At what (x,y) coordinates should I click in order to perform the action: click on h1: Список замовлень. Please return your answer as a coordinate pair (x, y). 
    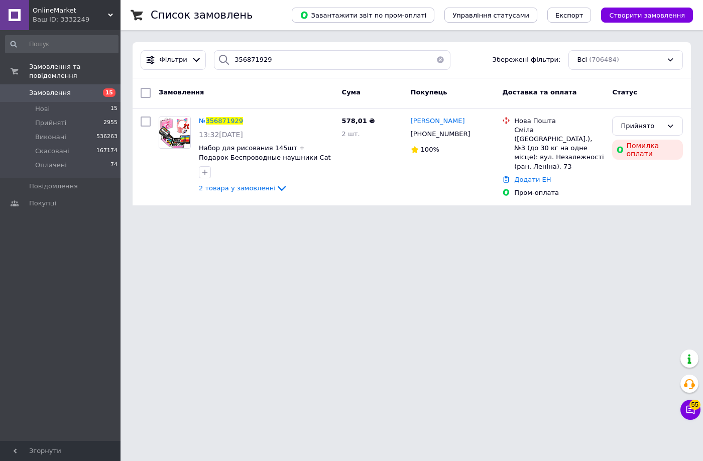
    Looking at the image, I should click on (201, 15).